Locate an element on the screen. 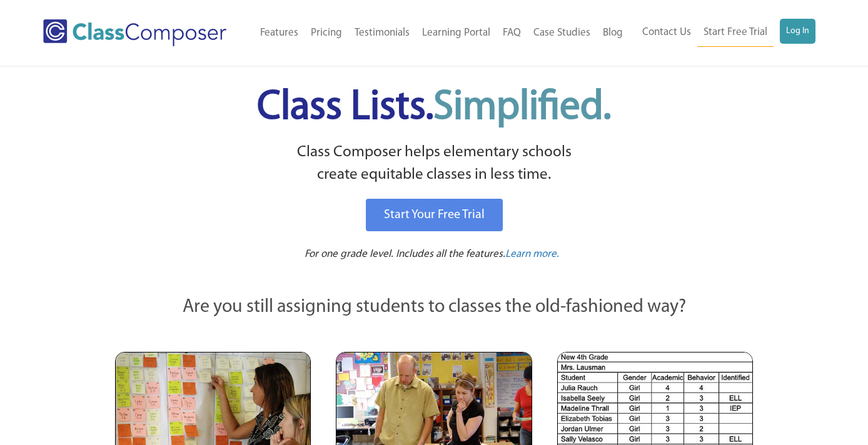 Image resolution: width=868 pixels, height=445 pixels. a: Start Your Free Trial is located at coordinates (434, 215).